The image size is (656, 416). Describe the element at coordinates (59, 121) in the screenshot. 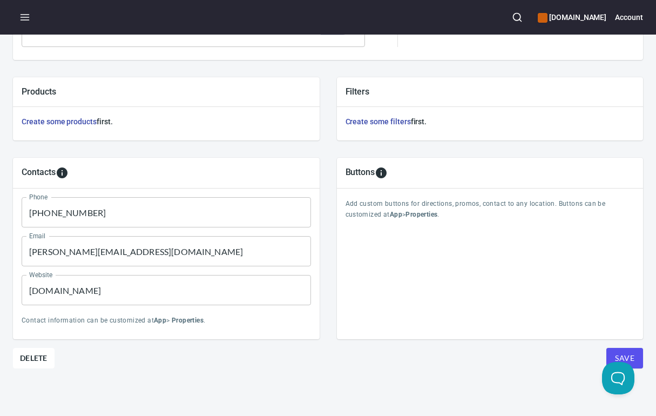

I see `a: Create some products` at that location.